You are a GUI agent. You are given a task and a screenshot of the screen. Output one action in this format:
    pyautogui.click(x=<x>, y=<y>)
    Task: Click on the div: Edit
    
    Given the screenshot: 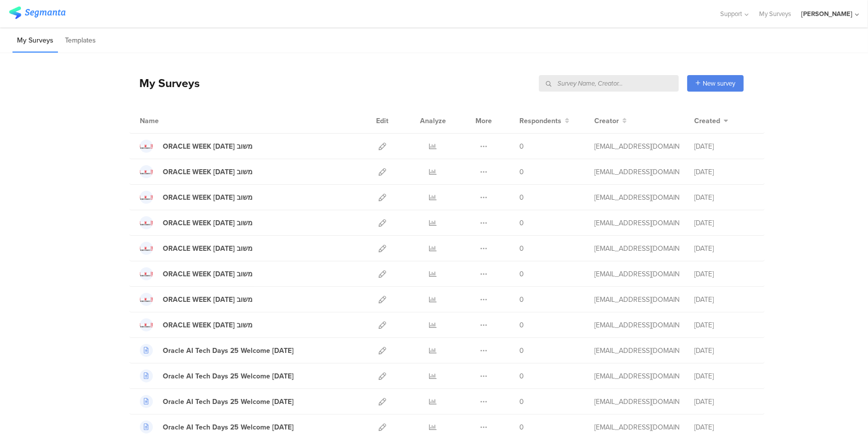 What is the action you would take?
    pyautogui.click(x=382, y=121)
    